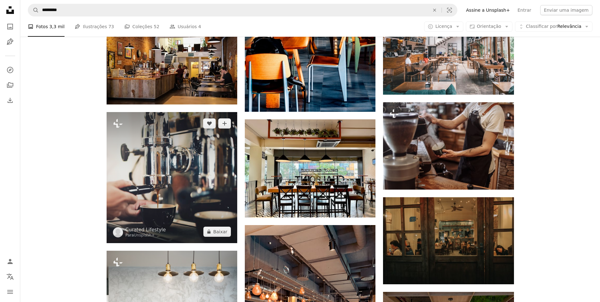 Image resolution: width=600 pixels, height=302 pixels. Describe the element at coordinates (448, 240) in the screenshot. I see `a: um grupo de pessoas sentadas em uma mesa em um restaurante` at that location.